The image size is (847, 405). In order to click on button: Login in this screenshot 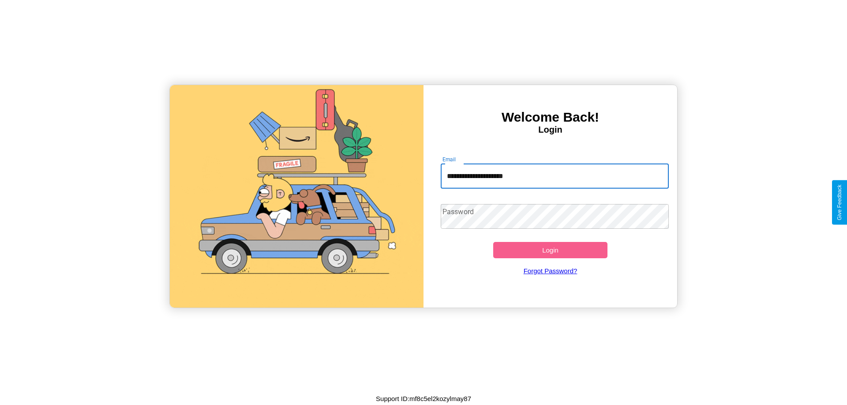, I will do `click(550, 250)`.